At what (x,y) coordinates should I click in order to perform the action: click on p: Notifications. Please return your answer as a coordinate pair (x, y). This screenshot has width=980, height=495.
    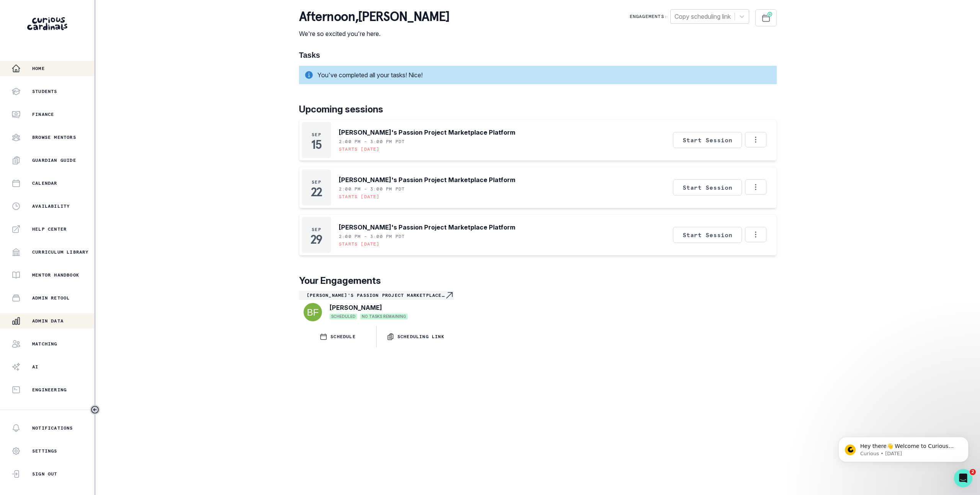
    Looking at the image, I should click on (53, 428).